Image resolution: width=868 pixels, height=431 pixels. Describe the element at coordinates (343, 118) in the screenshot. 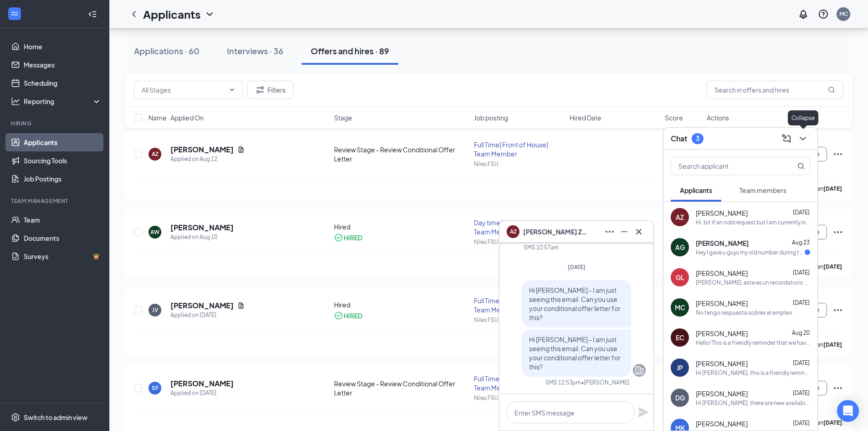

I see `span: Stage` at that location.